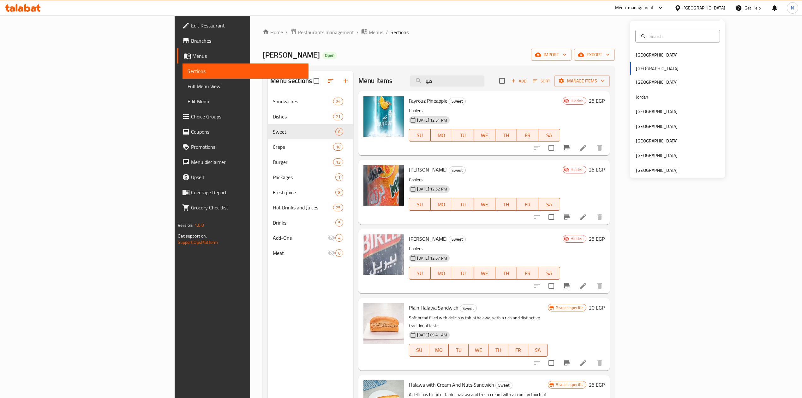 This screenshot has width=802, height=398. What do you see at coordinates (304, 177) in the screenshot?
I see `span: Packages` at bounding box center [304, 177].